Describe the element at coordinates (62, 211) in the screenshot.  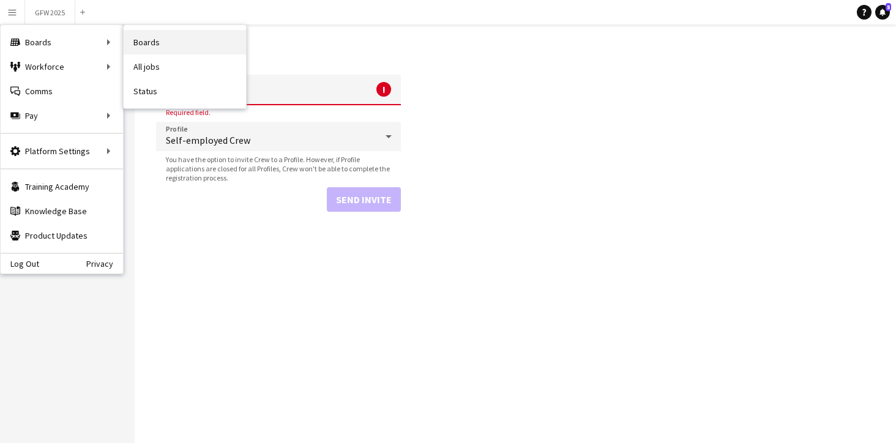
I see `a: Knowledge Base` at that location.